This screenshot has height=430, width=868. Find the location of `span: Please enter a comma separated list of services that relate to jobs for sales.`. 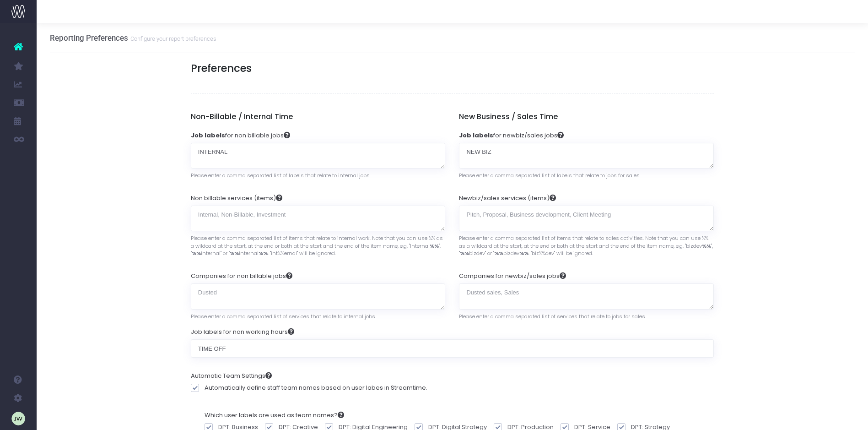

span: Please enter a comma separated list of services that relate to jobs for sales. is located at coordinates (552, 315).